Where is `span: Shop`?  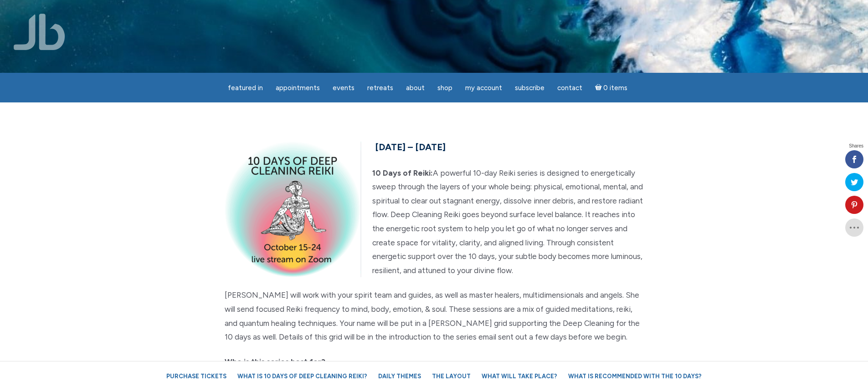
span: Shop is located at coordinates (445, 88).